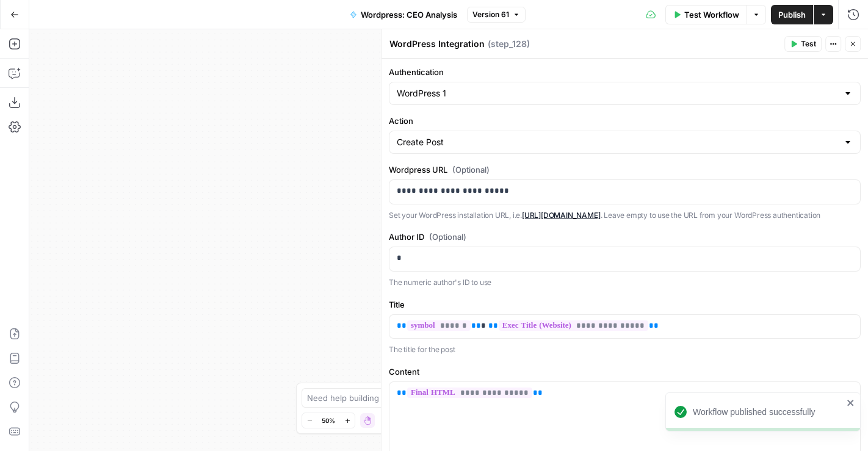 The height and width of the screenshot is (451, 868). What do you see at coordinates (617, 93) in the screenshot?
I see `input: WordPress 1` at bounding box center [617, 93].